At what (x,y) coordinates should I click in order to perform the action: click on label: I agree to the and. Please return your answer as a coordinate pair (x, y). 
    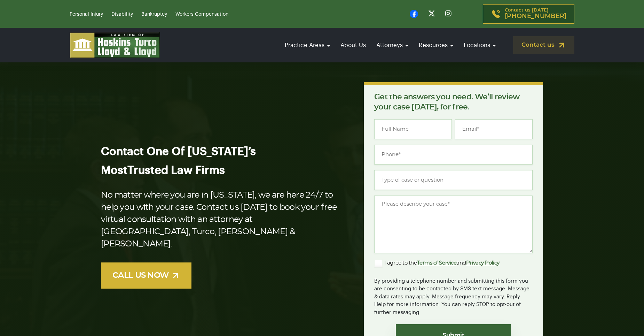
    Looking at the image, I should click on (437, 263).